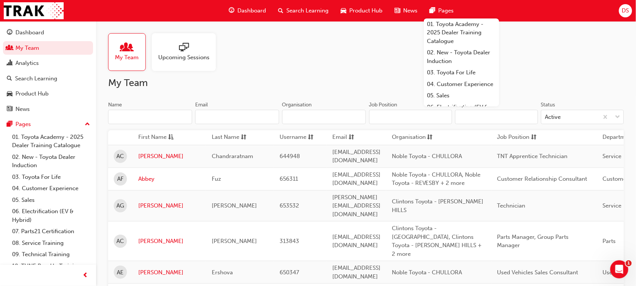 This screenshot has height=286, width=636. I want to click on span: sessionType_ONLINE_URL-icon, so click(184, 48).